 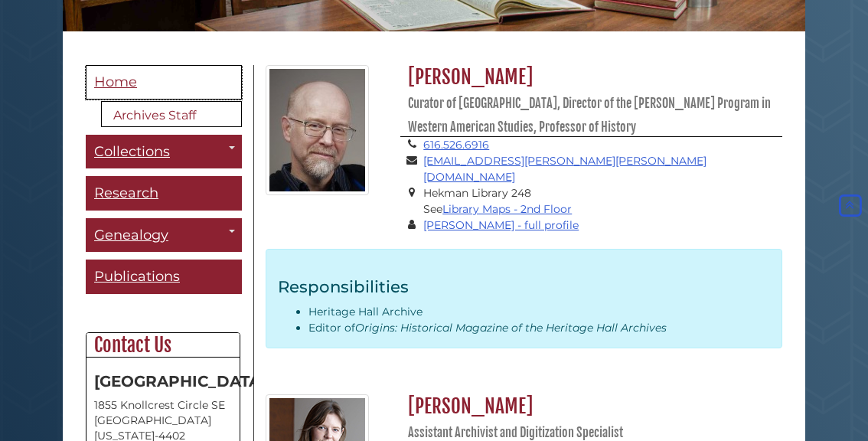 I want to click on a: Publications, so click(x=164, y=276).